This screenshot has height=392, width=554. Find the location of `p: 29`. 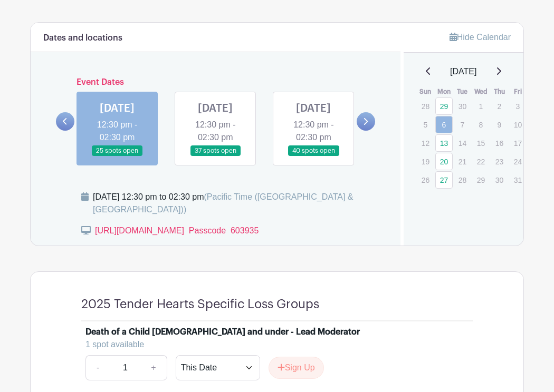

p: 29 is located at coordinates (480, 180).